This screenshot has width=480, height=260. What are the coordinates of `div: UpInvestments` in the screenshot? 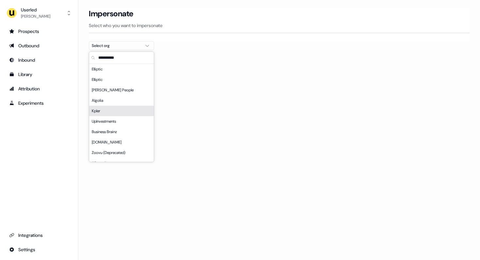 It's located at (121, 121).